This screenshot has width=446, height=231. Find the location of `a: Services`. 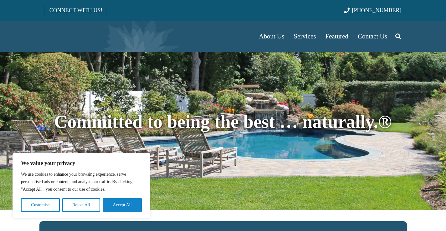

a: Services is located at coordinates (305, 36).